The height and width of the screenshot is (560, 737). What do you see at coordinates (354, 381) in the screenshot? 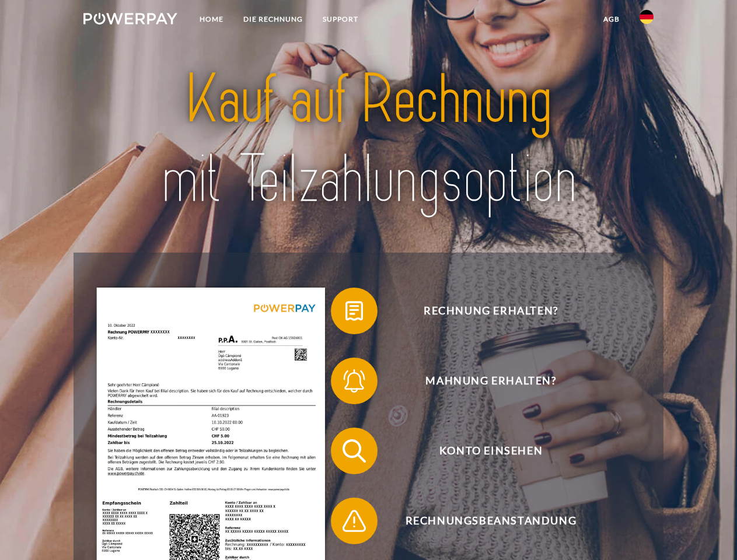
I see `img: qb_bell.svg` at bounding box center [354, 381].